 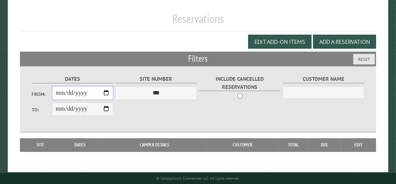 I want to click on th: Total, so click(x=294, y=145).